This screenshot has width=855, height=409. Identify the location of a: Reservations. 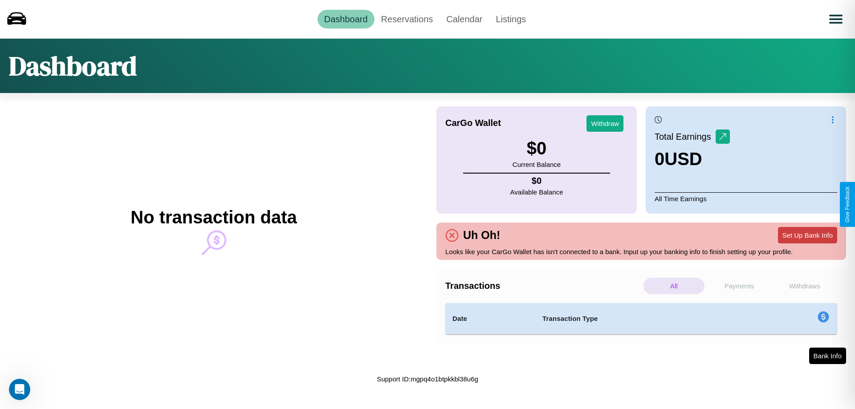
(407, 19).